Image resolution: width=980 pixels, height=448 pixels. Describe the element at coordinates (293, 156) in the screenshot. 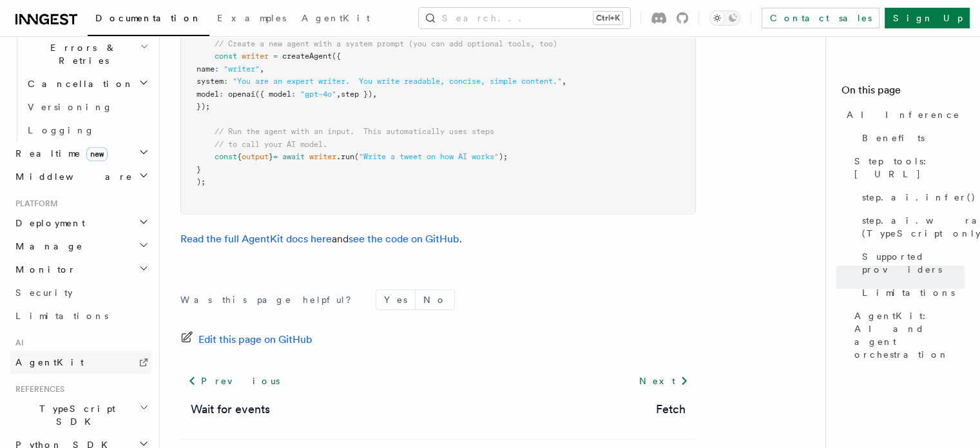

I see `span: await` at that location.